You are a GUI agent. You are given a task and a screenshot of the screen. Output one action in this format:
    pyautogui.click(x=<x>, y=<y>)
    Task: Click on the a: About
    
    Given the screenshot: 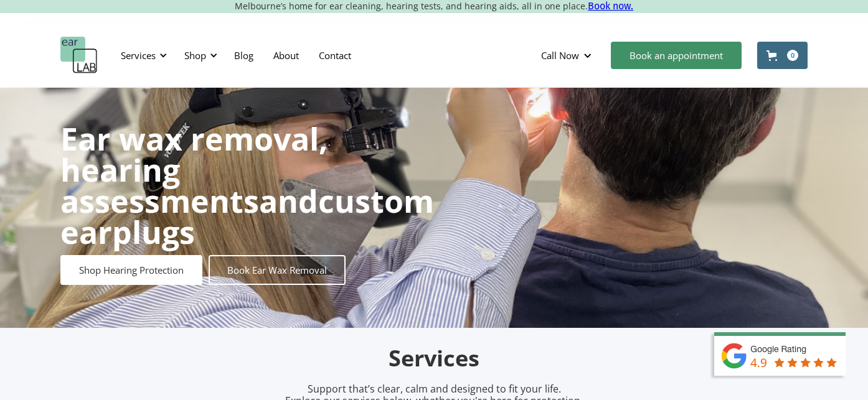 What is the action you would take?
    pyautogui.click(x=286, y=55)
    